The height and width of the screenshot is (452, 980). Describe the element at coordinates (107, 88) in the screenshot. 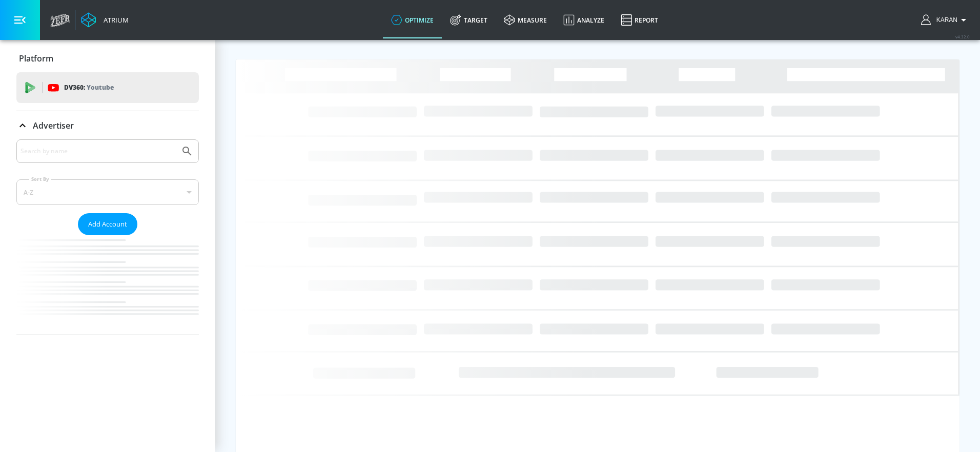

I see `div: DV360: Youtube` at that location.